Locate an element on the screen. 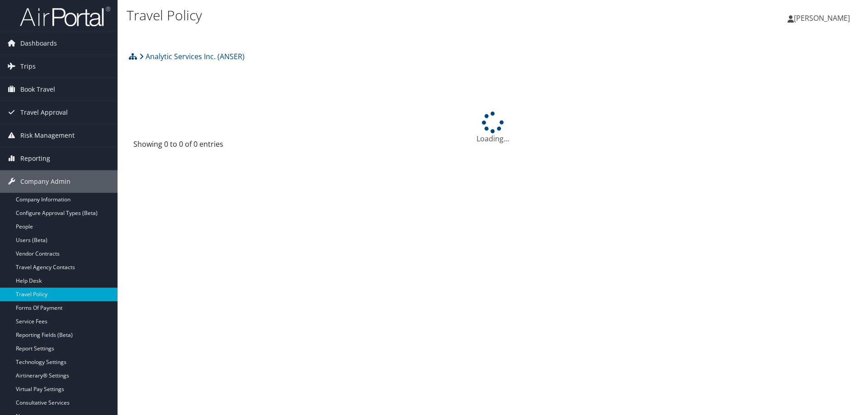 This screenshot has height=415, width=868. h1: Travel Policy is located at coordinates (371, 16).